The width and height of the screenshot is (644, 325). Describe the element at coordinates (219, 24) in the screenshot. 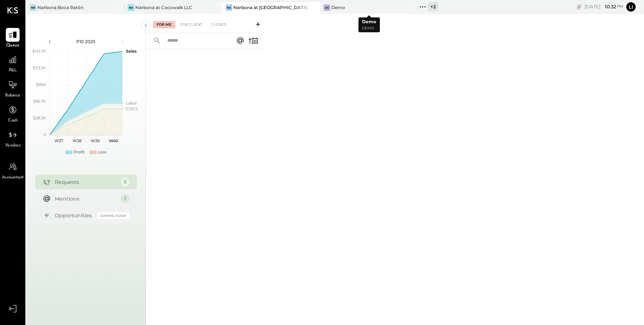

I see `div: Closed` at that location.